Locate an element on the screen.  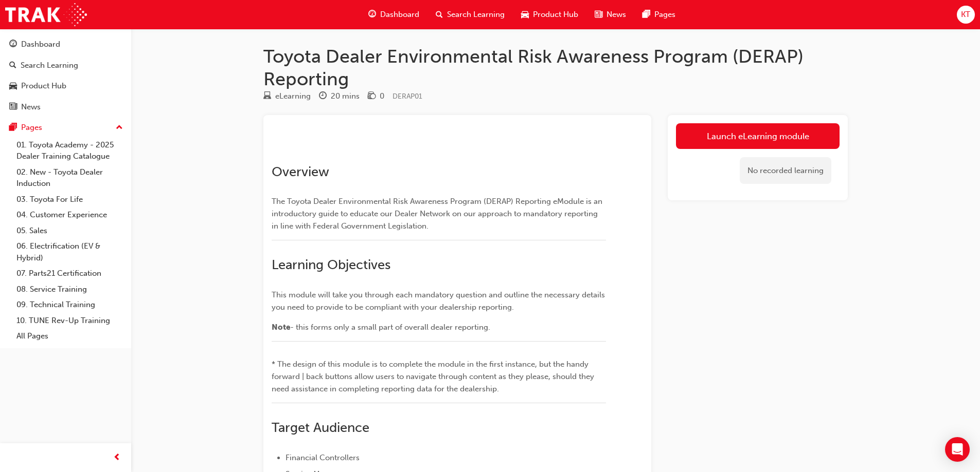
a: news-iconNews is located at coordinates (610, 15).